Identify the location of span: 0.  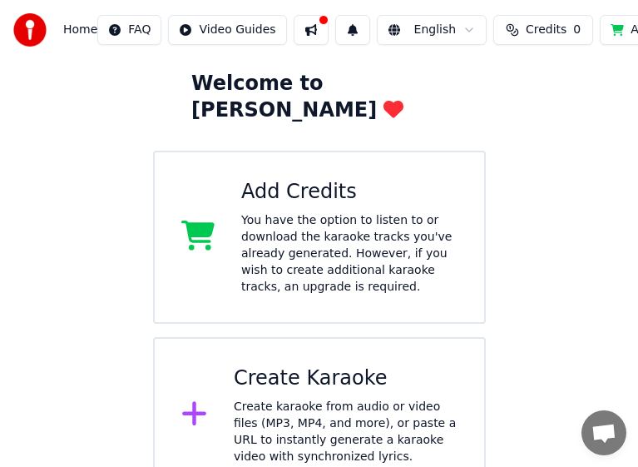
(577, 30).